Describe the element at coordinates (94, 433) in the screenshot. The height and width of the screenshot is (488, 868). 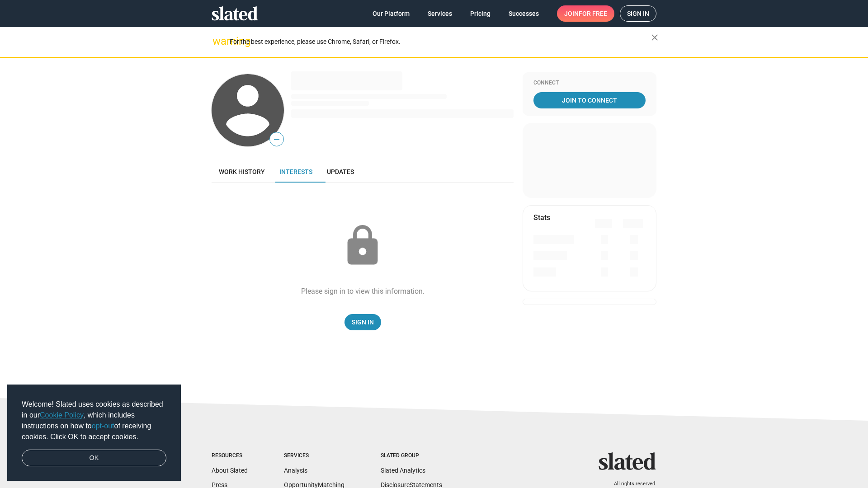
I see `div: cookieconsent` at that location.